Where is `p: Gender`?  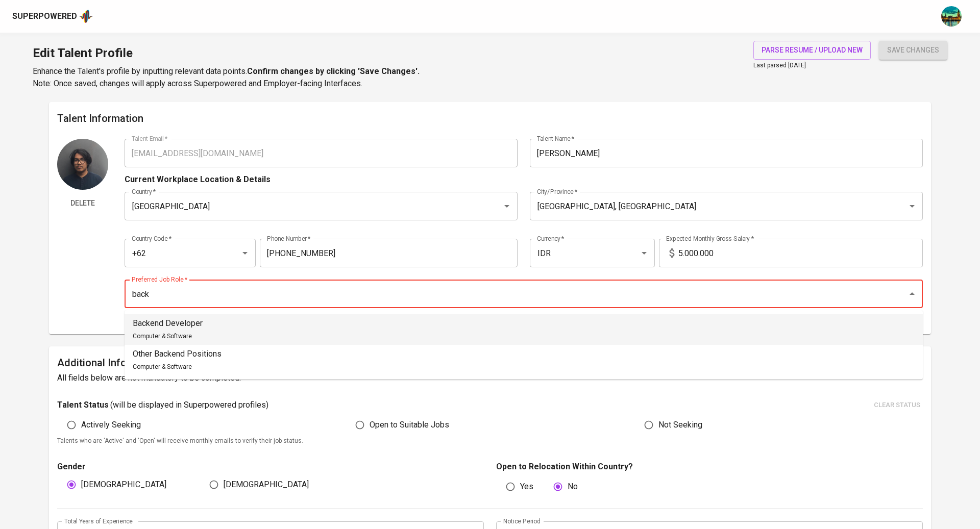
p: Gender is located at coordinates (270, 466).